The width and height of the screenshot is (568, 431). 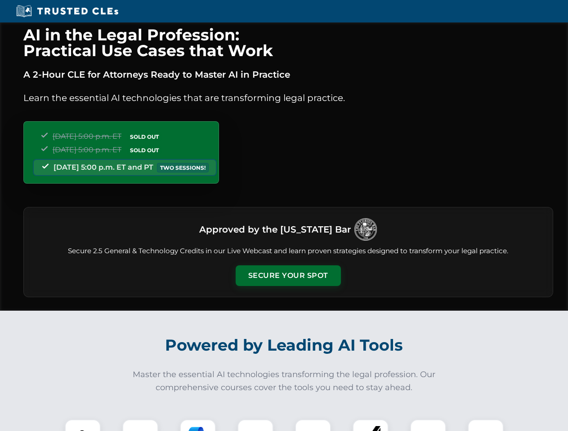 What do you see at coordinates (288, 98) in the screenshot?
I see `p: Learn the essential AI technologies that are transforming legal practice.` at bounding box center [288, 98].